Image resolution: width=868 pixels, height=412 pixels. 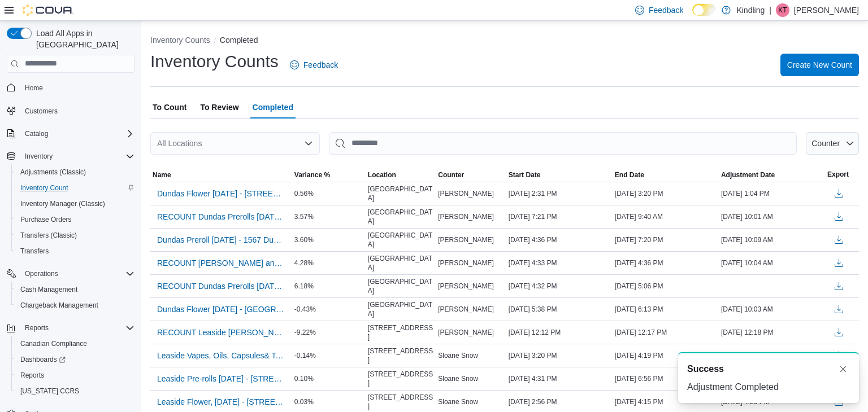 I want to click on a: Chargeback Management, so click(x=59, y=305).